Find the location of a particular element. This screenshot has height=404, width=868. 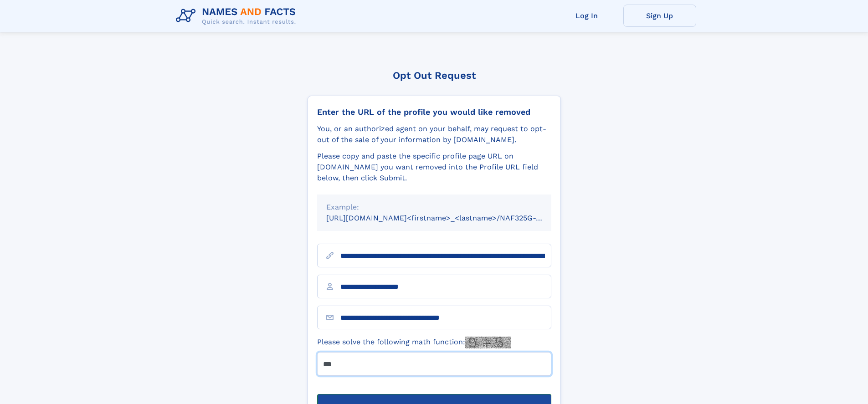

a: Log In is located at coordinates (587, 16).